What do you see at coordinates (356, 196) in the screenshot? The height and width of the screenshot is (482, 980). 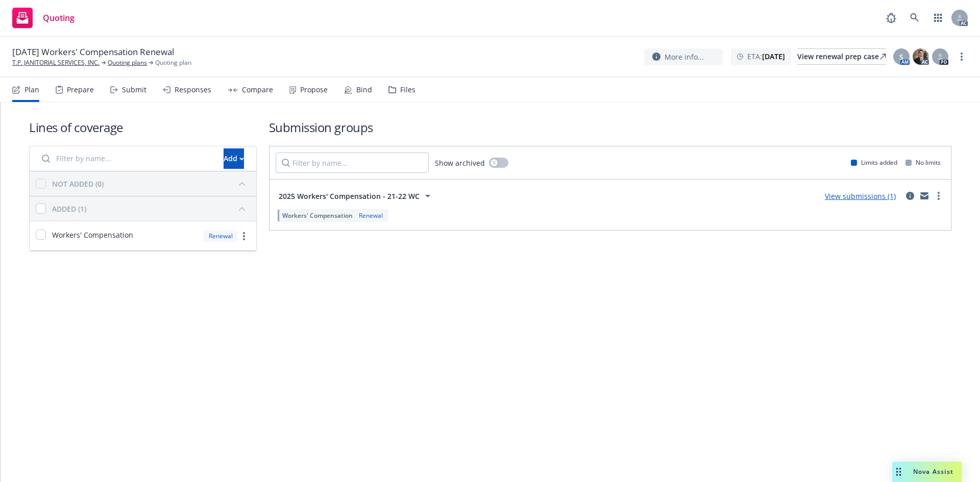 I see `button: 2025 Workers' Compensation - 21-22 WC` at bounding box center [356, 196].